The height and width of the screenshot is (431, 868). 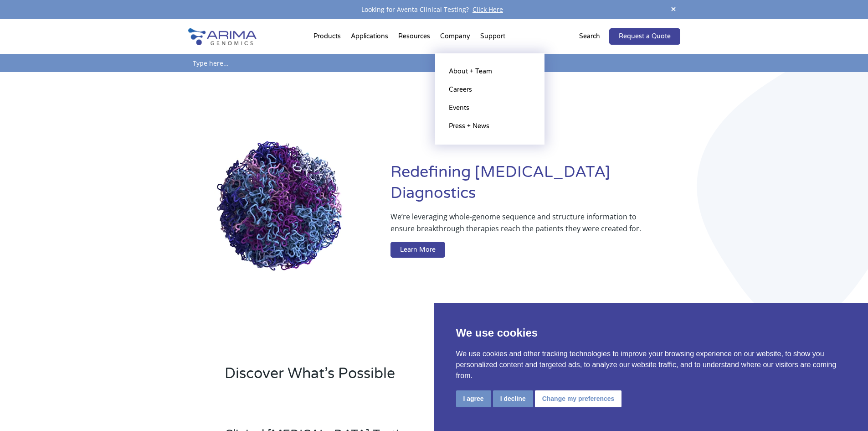 I want to click on a: Learn More, so click(x=418, y=250).